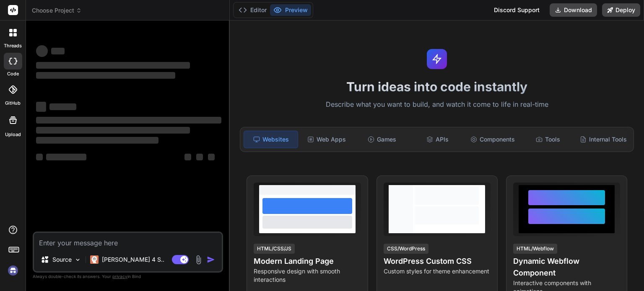 This screenshot has height=291, width=644. Describe the element at coordinates (621, 10) in the screenshot. I see `button: Deploy` at that location.